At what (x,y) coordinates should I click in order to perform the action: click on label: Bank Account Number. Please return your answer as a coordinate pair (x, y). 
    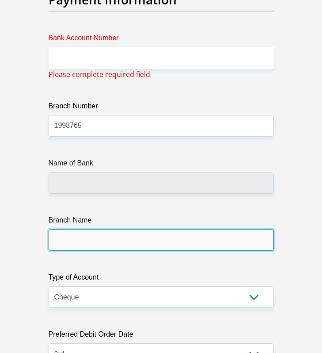
    Looking at the image, I should click on (161, 40).